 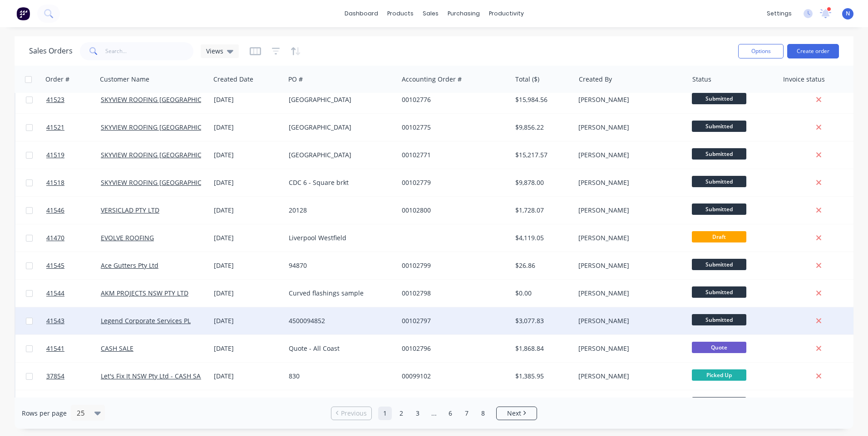 I want to click on span: Next, so click(x=514, y=414).